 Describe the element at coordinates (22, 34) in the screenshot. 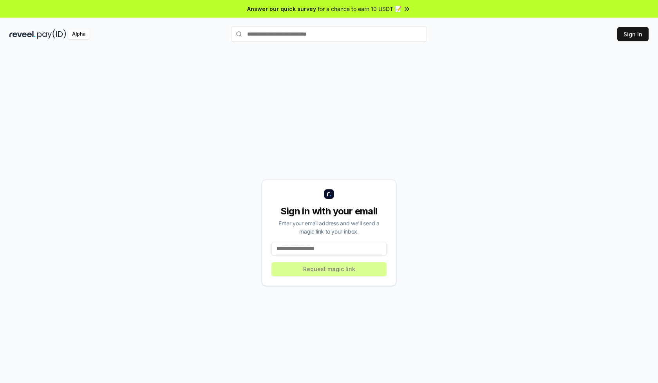

I see `img: reveel_dark` at that location.